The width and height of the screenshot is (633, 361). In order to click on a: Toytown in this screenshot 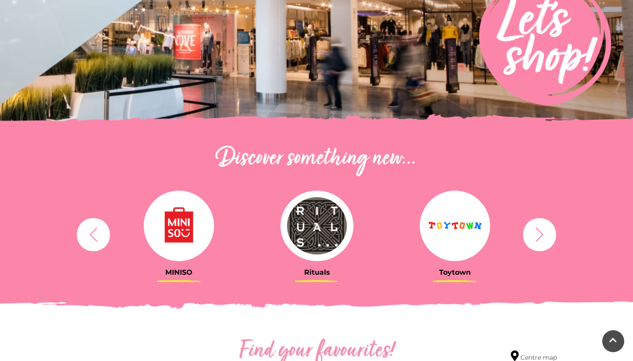, I will do `click(455, 233)`.